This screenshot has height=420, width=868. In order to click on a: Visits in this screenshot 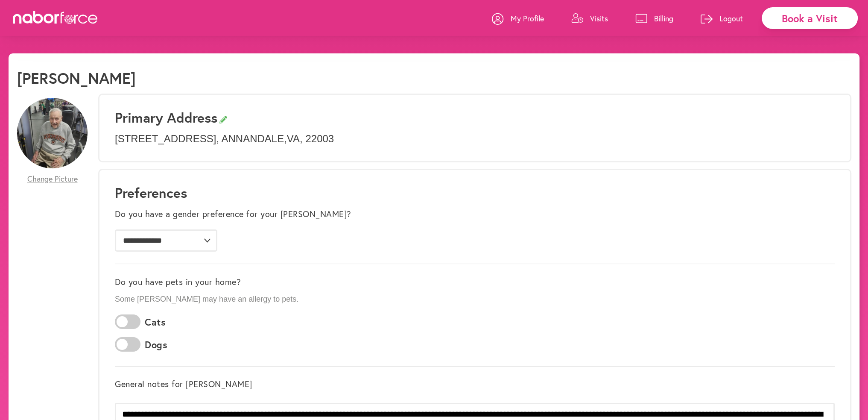, I will do `click(590, 18)`.